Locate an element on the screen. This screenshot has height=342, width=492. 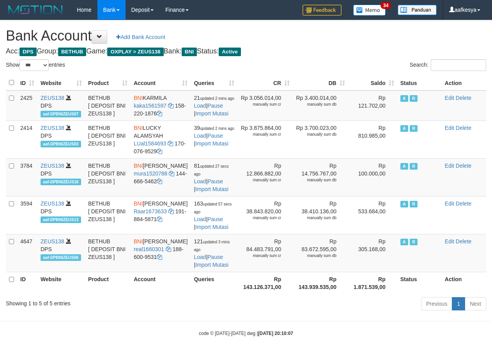
span: updated 2 mins ago is located at coordinates (217, 128).